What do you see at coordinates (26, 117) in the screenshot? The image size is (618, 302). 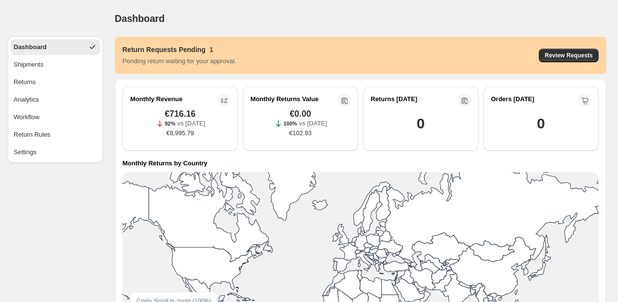 I see `span: Workflow` at bounding box center [26, 117].